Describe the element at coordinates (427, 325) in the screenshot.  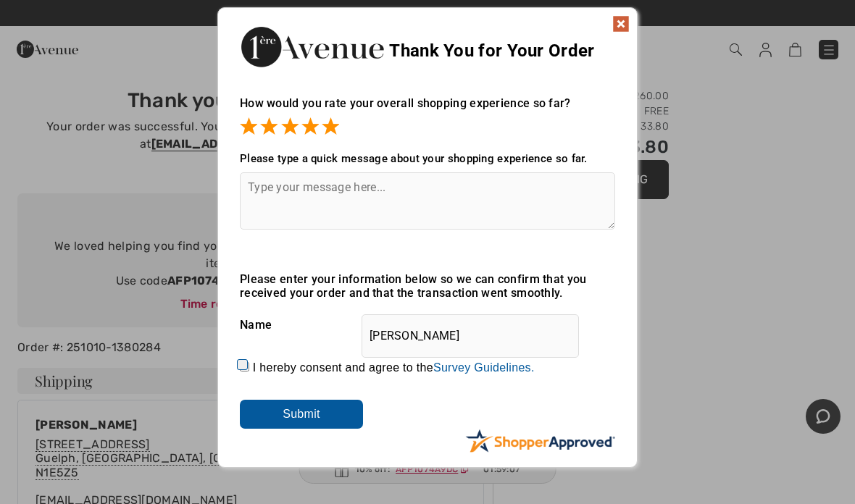
I see `div: Name` at that location.